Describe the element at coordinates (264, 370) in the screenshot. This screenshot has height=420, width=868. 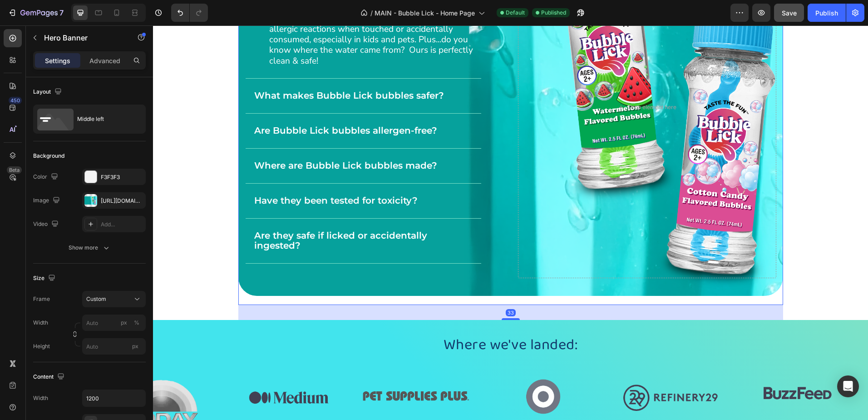
I see `img: gempages_572274572267619200-6d353b7a-c026-4469-a726-a44fe8e4bbb2.png` at that location.